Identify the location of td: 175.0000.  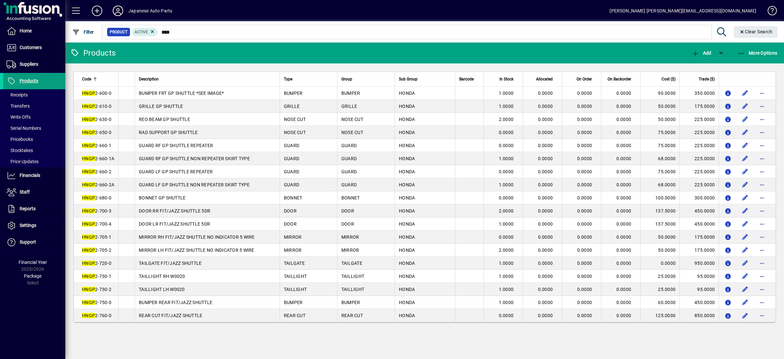
(699, 237).